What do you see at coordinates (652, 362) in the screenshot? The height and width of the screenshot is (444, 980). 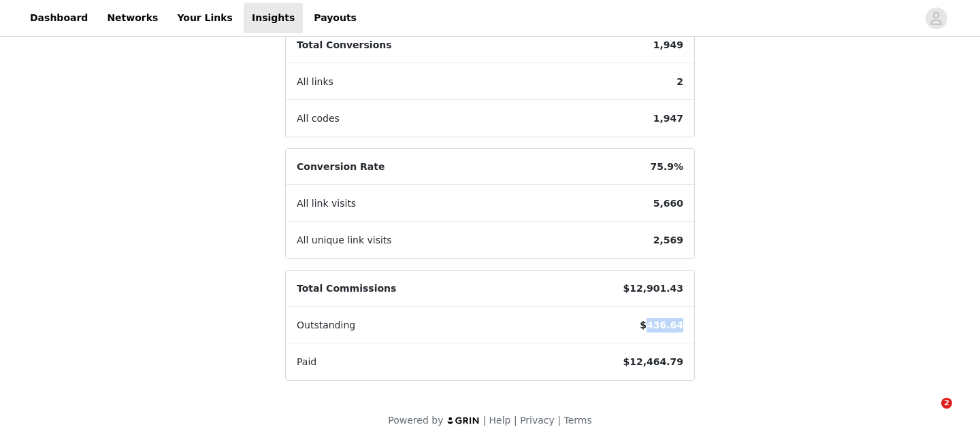 I see `span: $12,464.79` at bounding box center [652, 362].